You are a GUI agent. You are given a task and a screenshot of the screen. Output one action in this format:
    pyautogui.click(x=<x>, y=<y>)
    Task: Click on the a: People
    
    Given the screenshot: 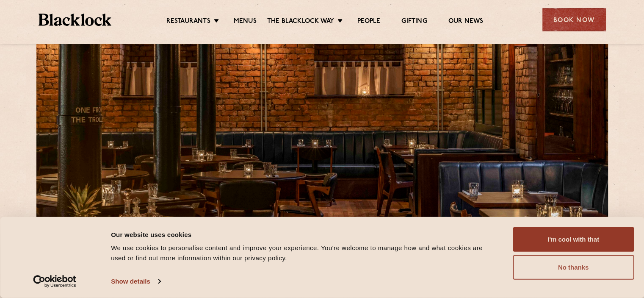 What is the action you would take?
    pyautogui.click(x=368, y=22)
    